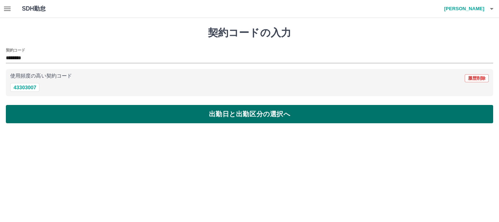 The width and height of the screenshot is (499, 222). Describe the element at coordinates (25, 87) in the screenshot. I see `button: 43303007` at that location.